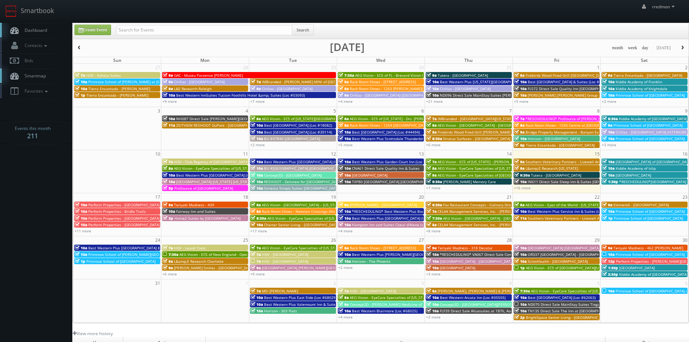  I want to click on span: 6:30a, so click(434, 205).